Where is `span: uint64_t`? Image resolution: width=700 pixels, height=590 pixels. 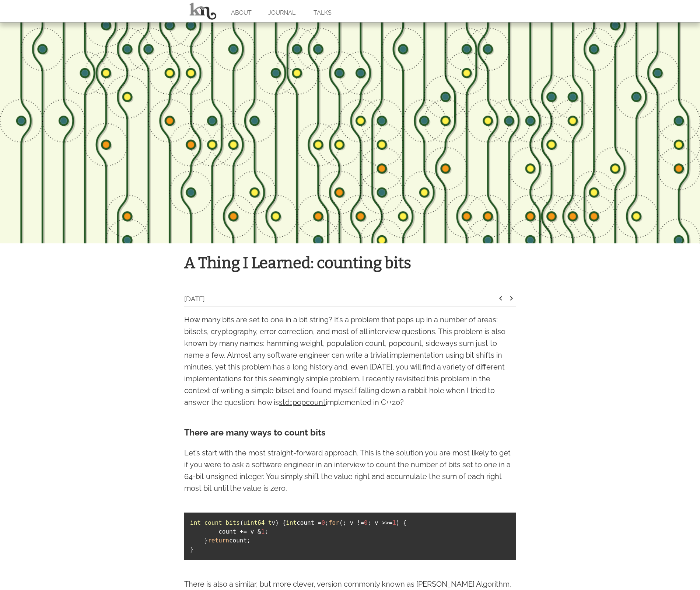 span: uint64_t is located at coordinates (257, 522).